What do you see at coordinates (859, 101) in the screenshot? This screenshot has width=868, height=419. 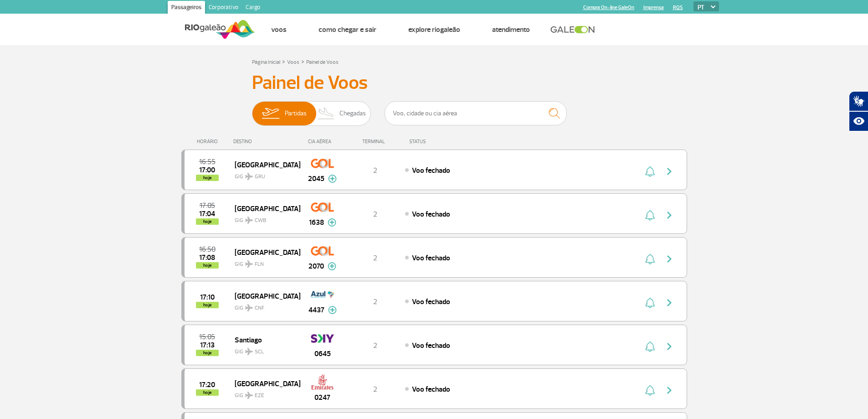 I see `button: Abrir tradutor de língua de sinais.` at bounding box center [859, 101].